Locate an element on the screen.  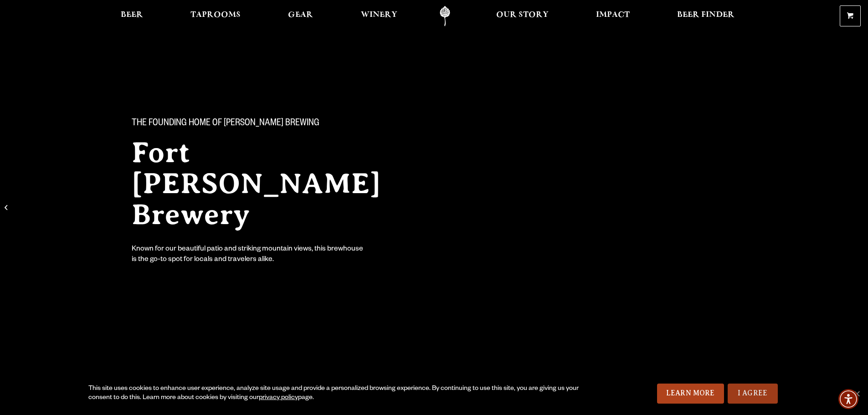
span: Beer Finder is located at coordinates (705, 15).